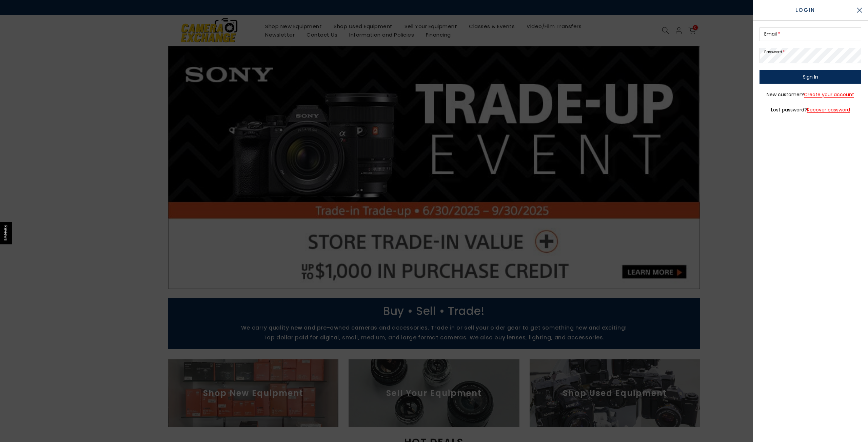 This screenshot has width=868, height=442. Describe the element at coordinates (805, 10) in the screenshot. I see `span: LOGIN` at that location.